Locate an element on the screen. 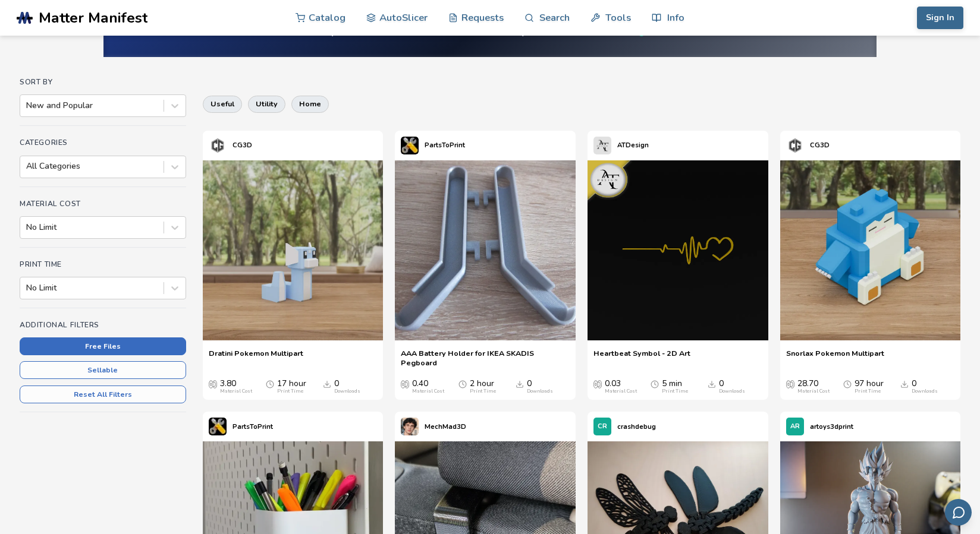  h4: Categories is located at coordinates (103, 143).